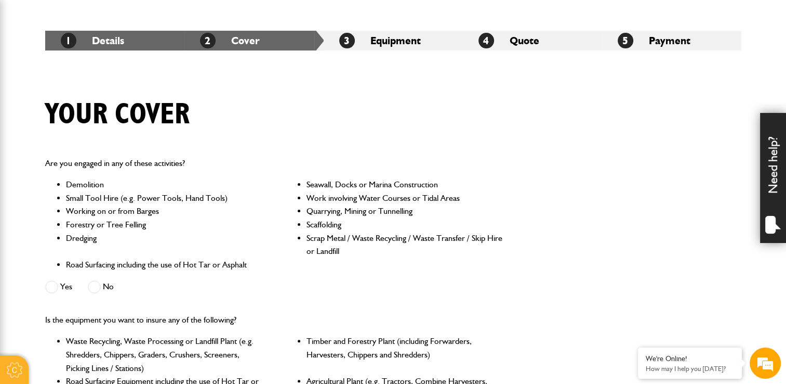 The width and height of the screenshot is (786, 384). I want to click on li: Demolition, so click(164, 184).